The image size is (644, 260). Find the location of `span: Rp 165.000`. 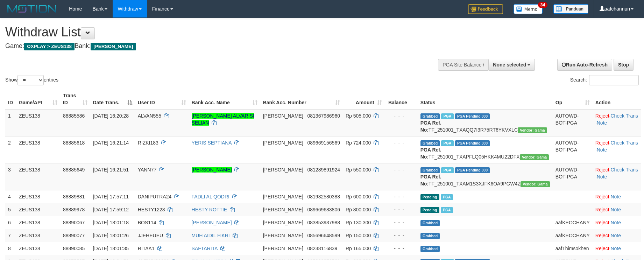

span: Rp 165.000 is located at coordinates (358, 248).